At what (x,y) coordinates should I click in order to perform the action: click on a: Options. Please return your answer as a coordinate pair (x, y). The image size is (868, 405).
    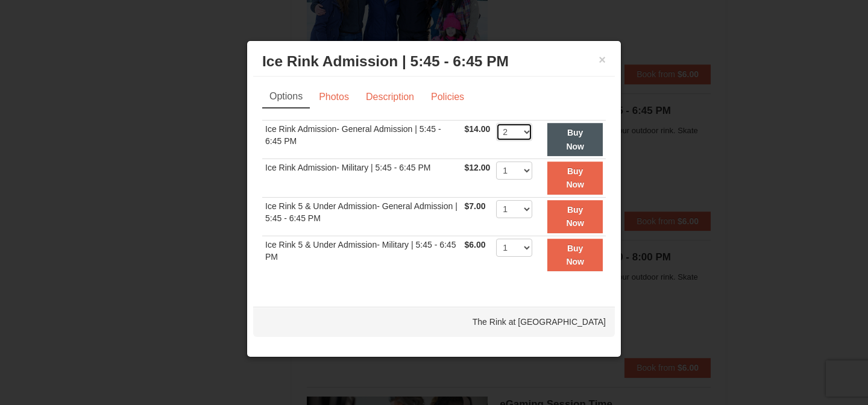
    Looking at the image, I should click on (286, 97).